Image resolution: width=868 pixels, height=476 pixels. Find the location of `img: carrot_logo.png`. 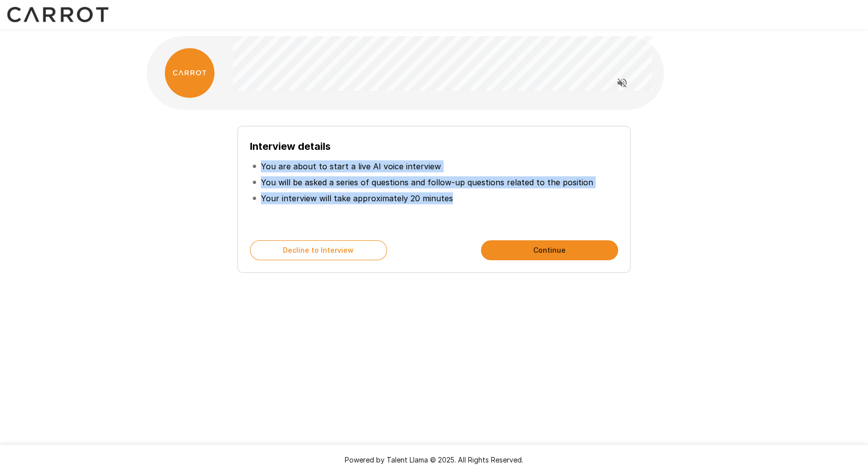

img: carrot_logo.png is located at coordinates (190, 73).